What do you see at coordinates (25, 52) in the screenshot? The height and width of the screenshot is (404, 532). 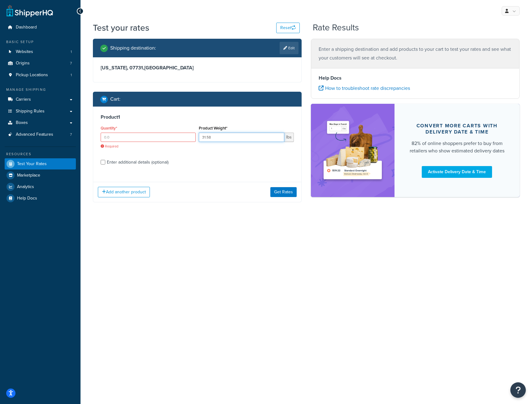 I see `span: Websites` at bounding box center [25, 52].